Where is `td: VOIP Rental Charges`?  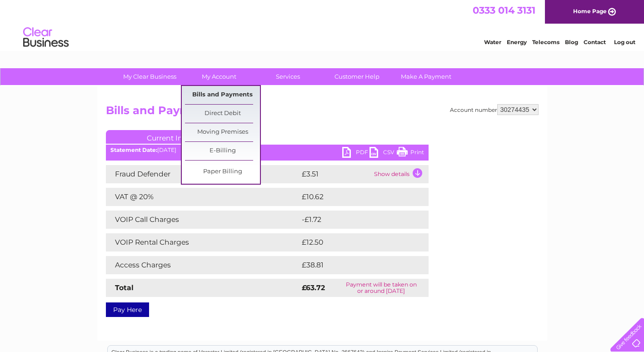 td: VOIP Rental Charges is located at coordinates (203, 242).